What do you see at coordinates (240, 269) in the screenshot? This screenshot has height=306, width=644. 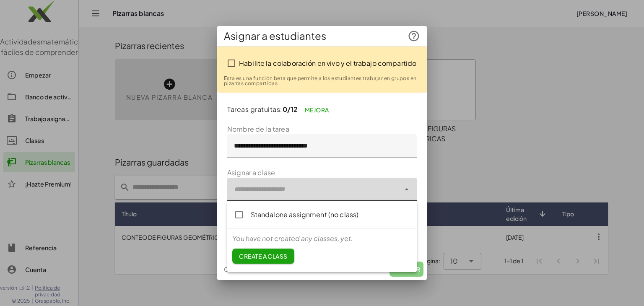 I see `font: Cancelar` at bounding box center [240, 269].